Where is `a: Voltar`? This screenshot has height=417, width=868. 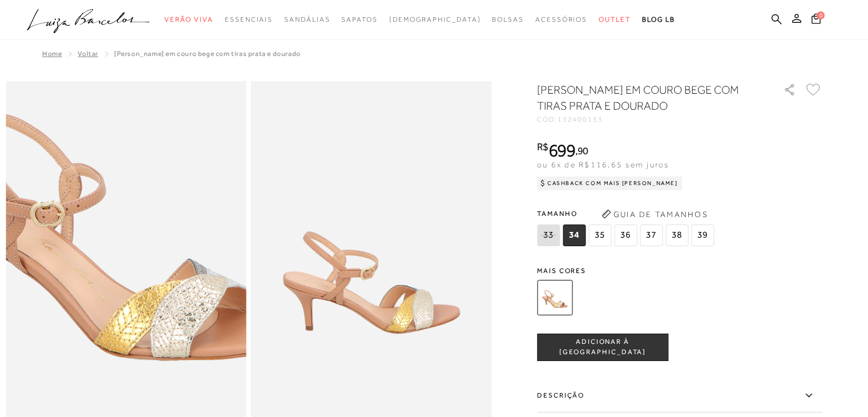
a: Voltar is located at coordinates (88, 54).